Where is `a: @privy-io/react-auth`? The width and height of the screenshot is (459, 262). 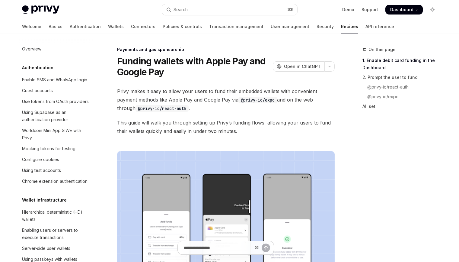 a: @privy-io/react-auth is located at coordinates (402, 87).